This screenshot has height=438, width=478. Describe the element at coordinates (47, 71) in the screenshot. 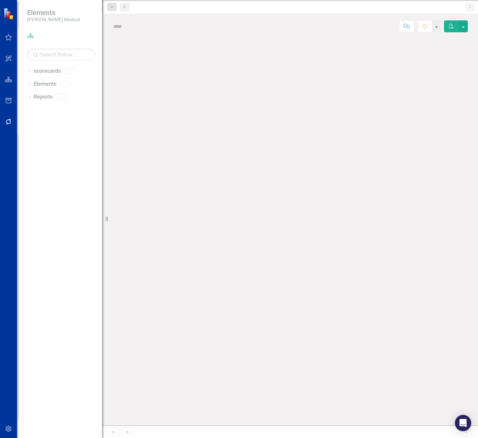

I see `a: scorecards` at that location.